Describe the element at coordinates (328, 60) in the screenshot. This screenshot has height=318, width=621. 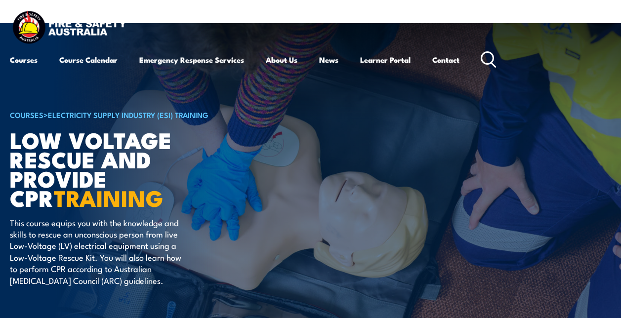
I see `a: News` at that location.